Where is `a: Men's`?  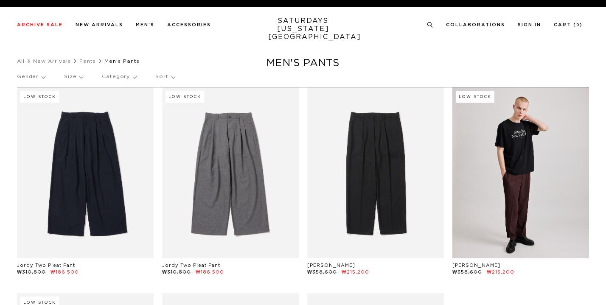 a: Men's is located at coordinates (145, 25).